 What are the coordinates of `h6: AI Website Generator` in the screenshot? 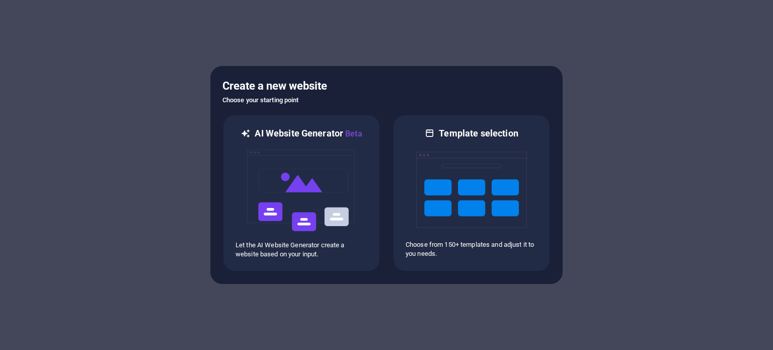 It's located at (308, 133).